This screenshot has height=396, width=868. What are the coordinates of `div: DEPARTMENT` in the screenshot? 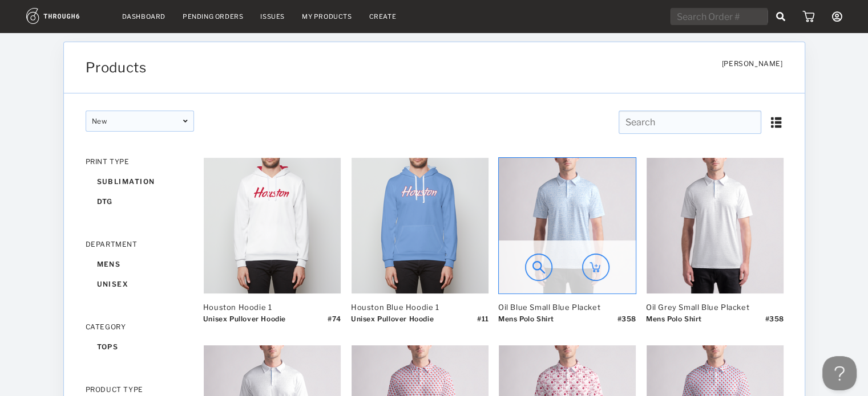 It's located at (140, 244).